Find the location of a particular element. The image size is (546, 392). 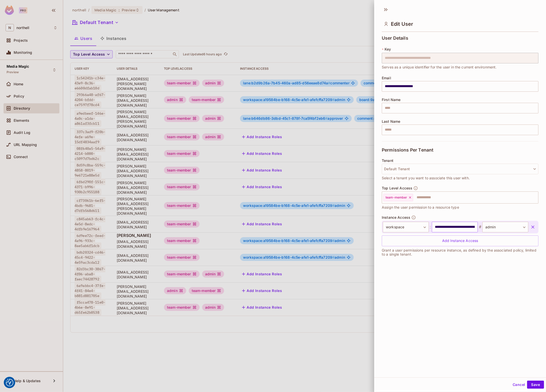

span: Serves as a unique identifier for the user in the current environment. is located at coordinates (439, 67).